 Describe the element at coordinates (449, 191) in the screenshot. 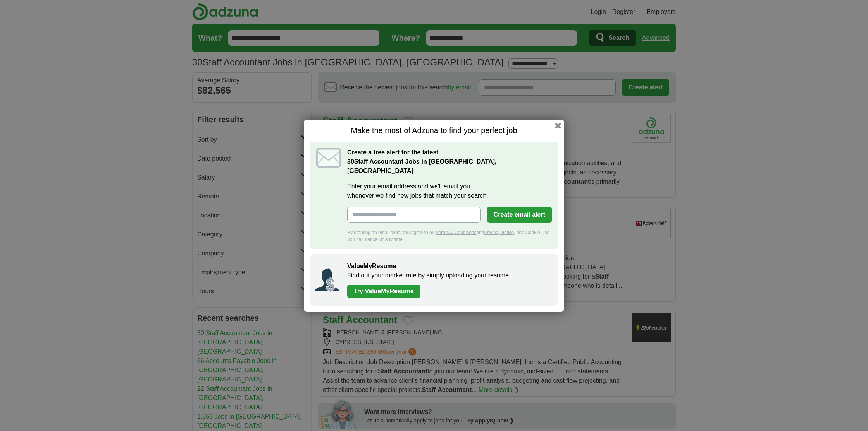

I see `label: Enter your email address and we'll email you whenever we find new jobs that match your search.` at that location.